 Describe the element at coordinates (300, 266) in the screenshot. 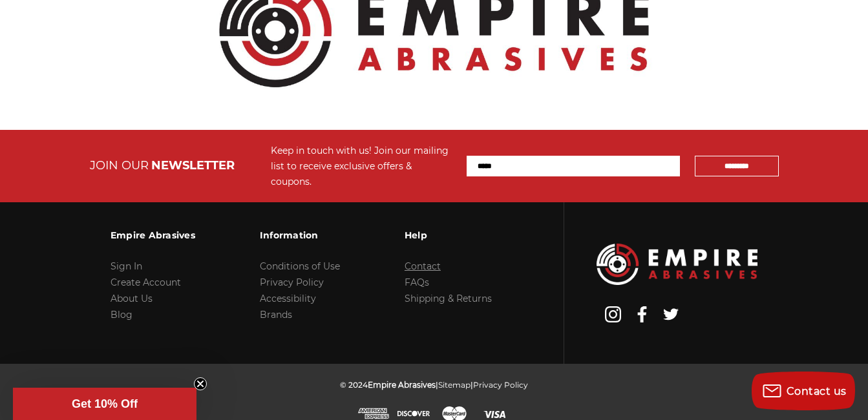

I see `a: Conditions of Use` at that location.